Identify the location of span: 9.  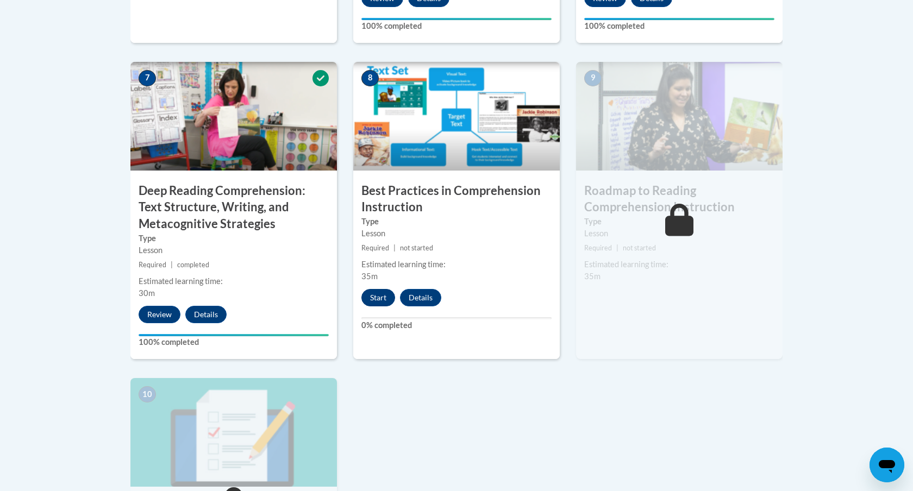
(593, 78).